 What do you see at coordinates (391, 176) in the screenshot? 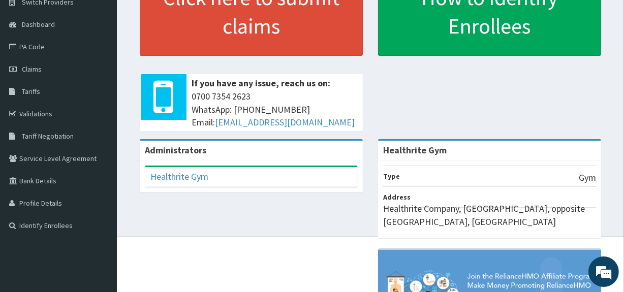
I see `b: Type` at bounding box center [391, 176].